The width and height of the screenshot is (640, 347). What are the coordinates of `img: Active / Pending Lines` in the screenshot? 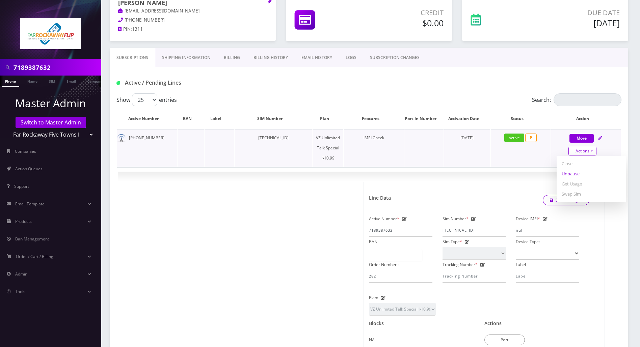 It's located at (118, 83).